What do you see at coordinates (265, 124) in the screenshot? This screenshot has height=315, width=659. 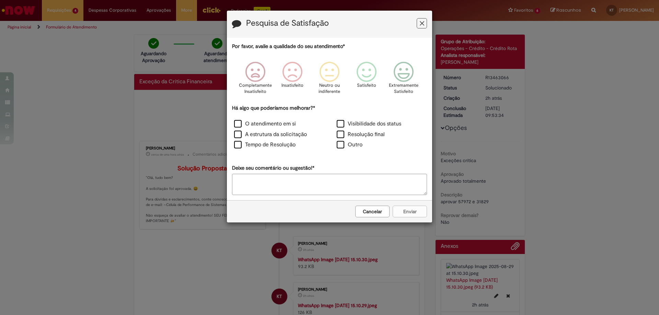 I see `label: O atendimento em si` at bounding box center [265, 124].